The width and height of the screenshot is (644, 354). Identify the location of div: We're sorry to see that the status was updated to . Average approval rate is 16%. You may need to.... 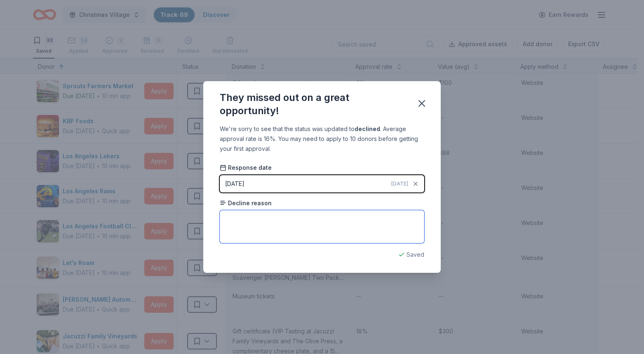
(322, 139).